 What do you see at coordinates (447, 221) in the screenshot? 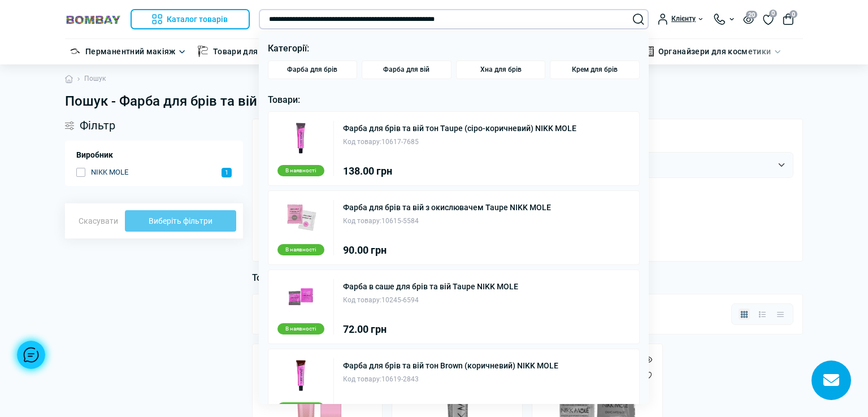
I see `div: 10615-5584` at bounding box center [447, 221].